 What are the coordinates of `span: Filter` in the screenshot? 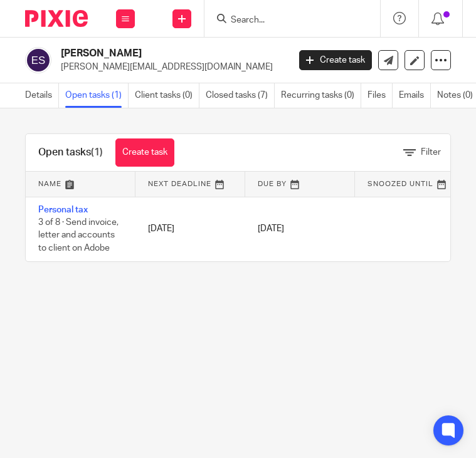 It's located at (431, 152).